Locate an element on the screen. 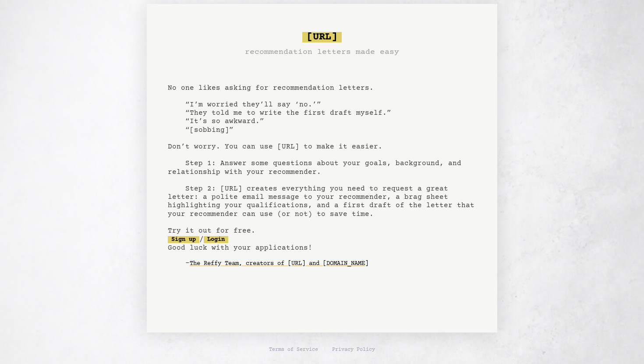 The height and width of the screenshot is (364, 644). a: Sign up is located at coordinates (183, 239).